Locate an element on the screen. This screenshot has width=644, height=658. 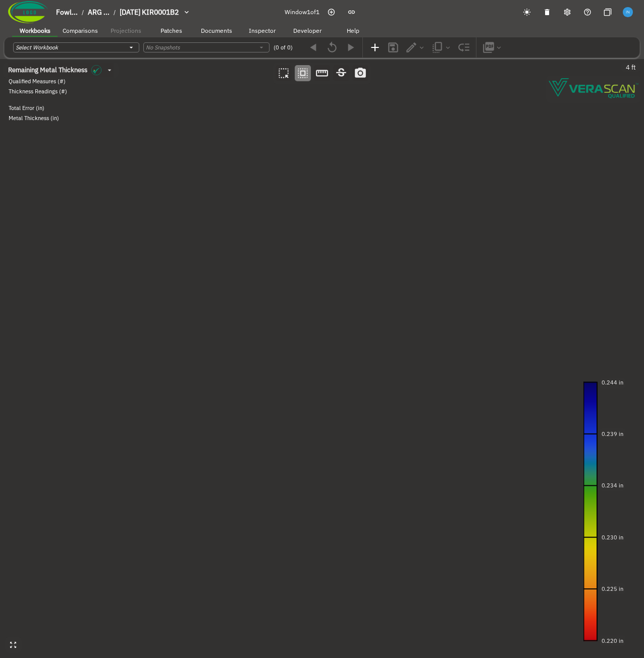
i: Select Workbook is located at coordinates (37, 47).